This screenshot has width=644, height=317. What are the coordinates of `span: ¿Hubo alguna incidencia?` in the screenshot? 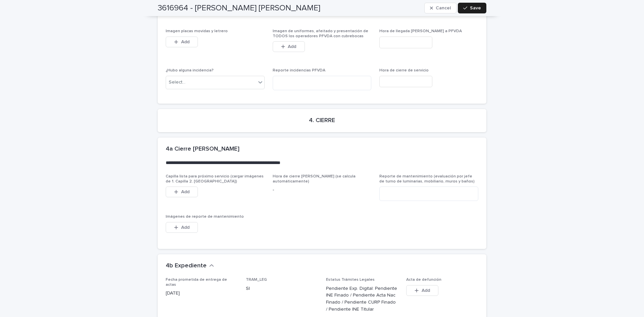 It's located at (189, 70).